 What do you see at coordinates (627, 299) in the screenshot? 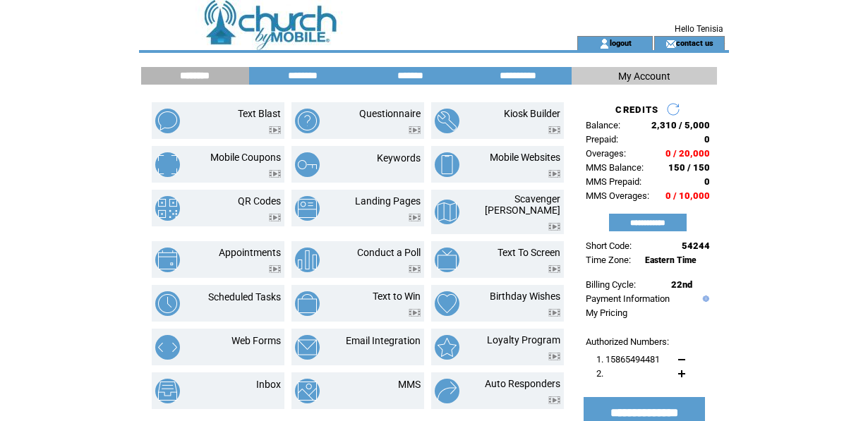
I see `a: Payment Information` at bounding box center [627, 299].